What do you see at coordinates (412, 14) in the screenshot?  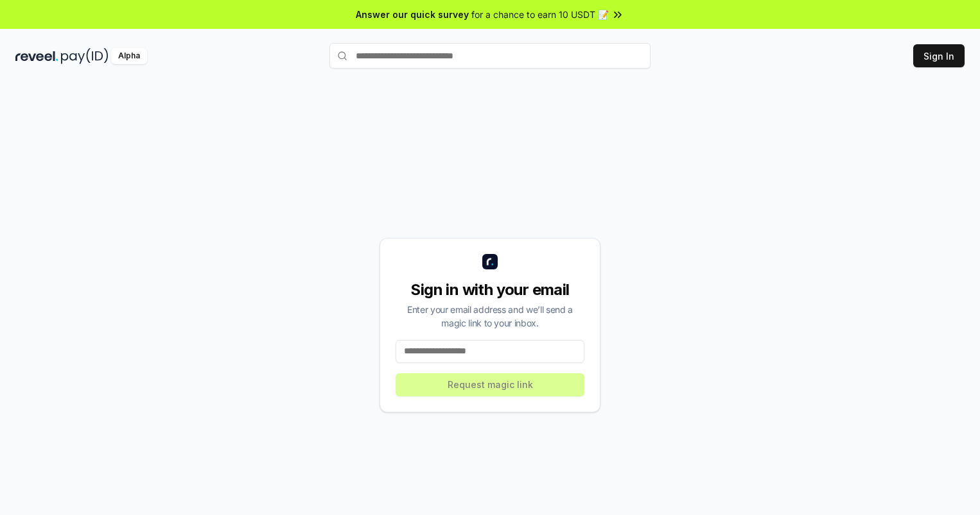 I see `span: Answer our quick survey` at bounding box center [412, 14].